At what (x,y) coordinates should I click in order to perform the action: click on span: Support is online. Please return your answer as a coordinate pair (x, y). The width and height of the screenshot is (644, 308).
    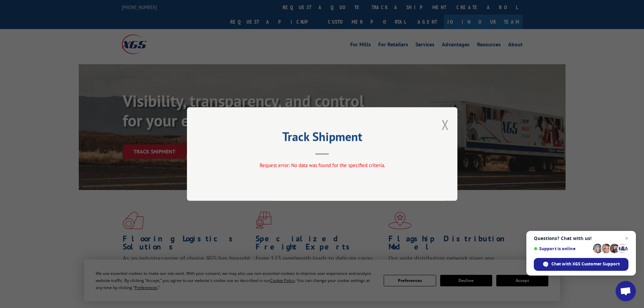
    Looking at the image, I should click on (563, 248).